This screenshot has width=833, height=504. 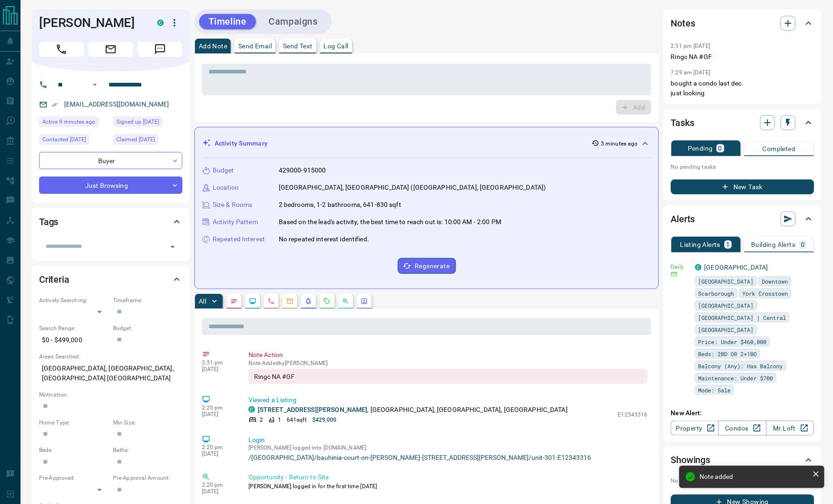 I want to click on p: Activity Summary, so click(x=241, y=144).